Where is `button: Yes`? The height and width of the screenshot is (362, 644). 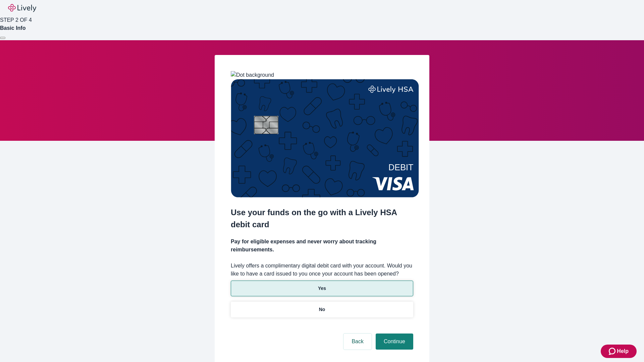
button: Yes is located at coordinates (322, 288).